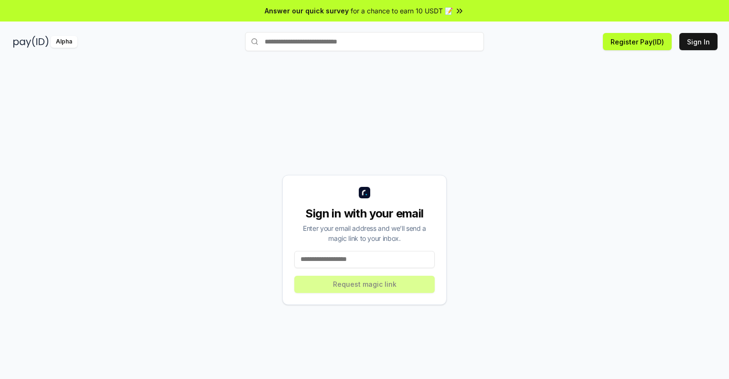 Image resolution: width=729 pixels, height=379 pixels. I want to click on button: Sign In, so click(698, 42).